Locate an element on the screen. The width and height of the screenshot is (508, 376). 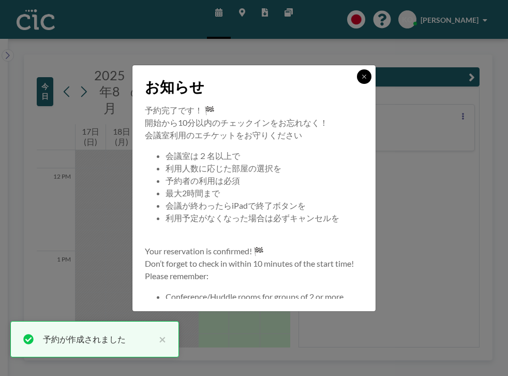
span: 会議室は２名以上で is located at coordinates (203, 155).